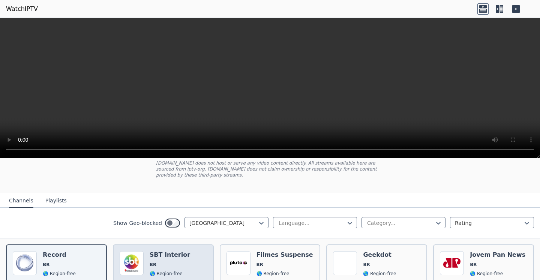 The image size is (540, 280). Describe the element at coordinates (59, 255) in the screenshot. I see `h6: Record` at that location.